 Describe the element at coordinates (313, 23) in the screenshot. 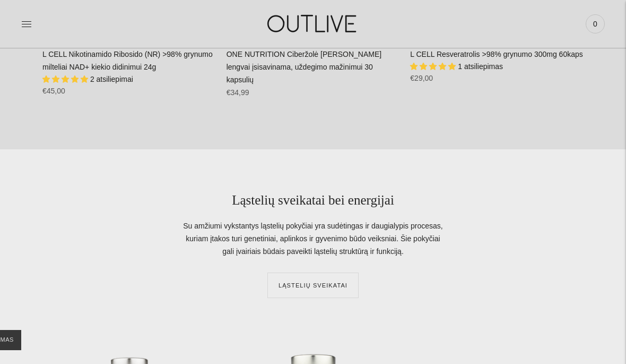

I see `img: OUTLIVE` at that location.